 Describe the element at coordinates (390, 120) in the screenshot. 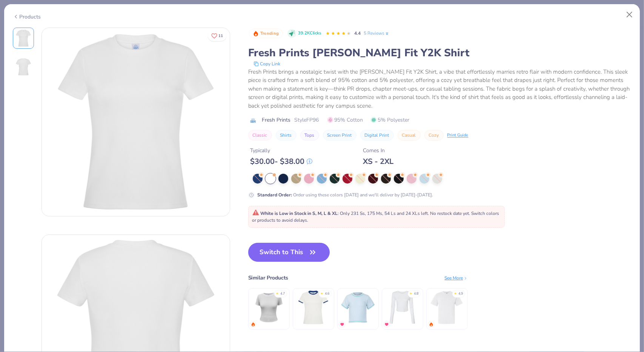

I see `span: 5% Polyester` at that location.